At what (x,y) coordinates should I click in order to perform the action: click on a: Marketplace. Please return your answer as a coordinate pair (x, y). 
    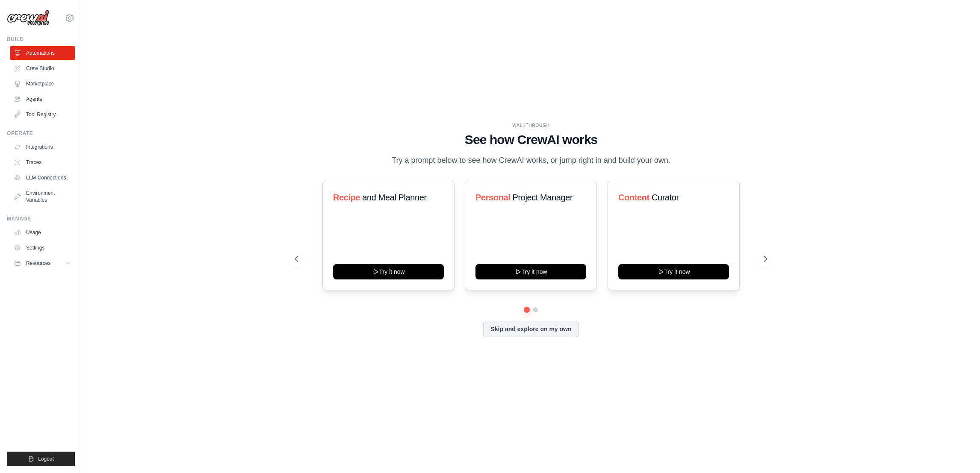
    Looking at the image, I should click on (42, 84).